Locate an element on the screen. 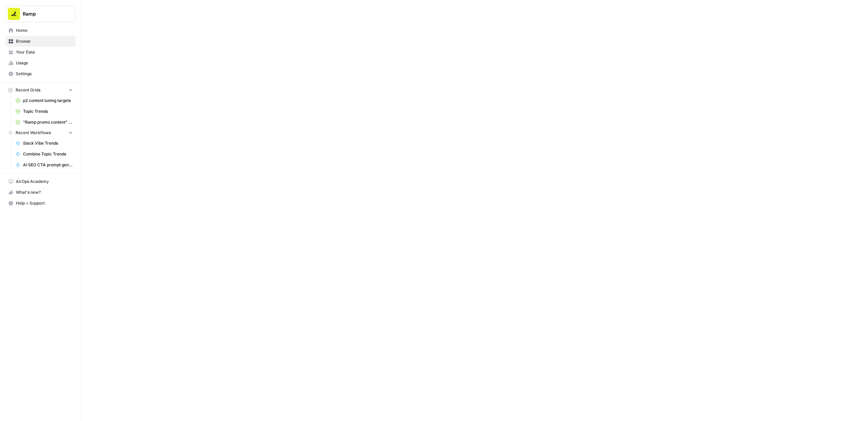  span: Recent Workflows is located at coordinates (33, 133).